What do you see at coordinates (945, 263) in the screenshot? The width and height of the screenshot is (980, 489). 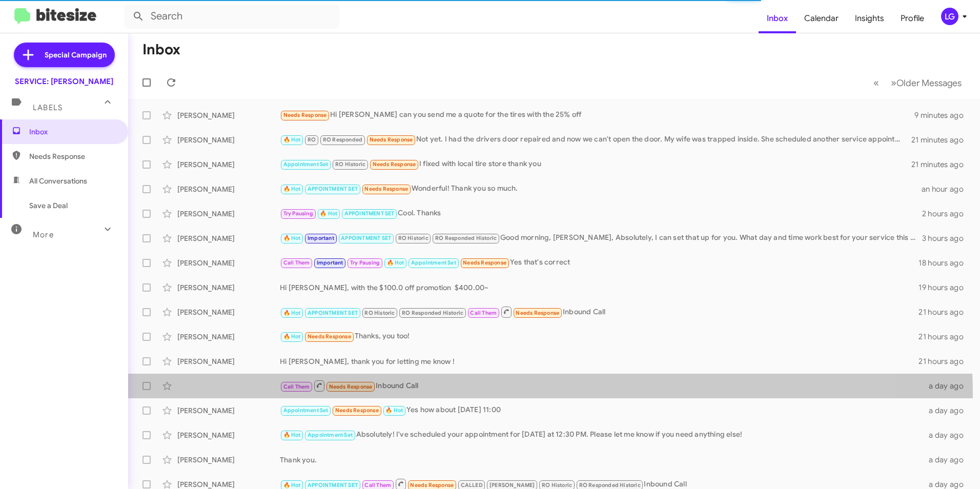 I see `div: 18 hours ago` at bounding box center [945, 263].